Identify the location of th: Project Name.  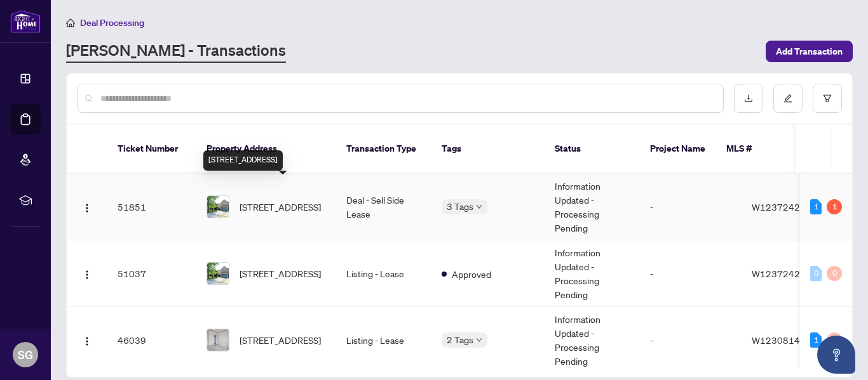
(677, 149).